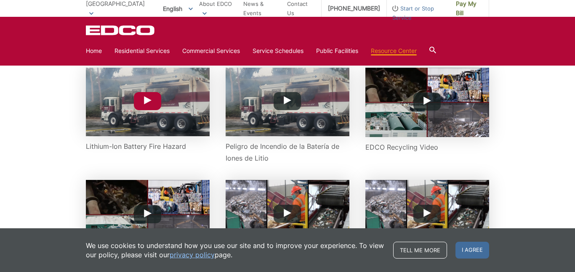 The height and width of the screenshot is (272, 575). What do you see at coordinates (148, 147) in the screenshot?
I see `p: Lithium-Ion Battery Fire Hazard` at bounding box center [148, 147].